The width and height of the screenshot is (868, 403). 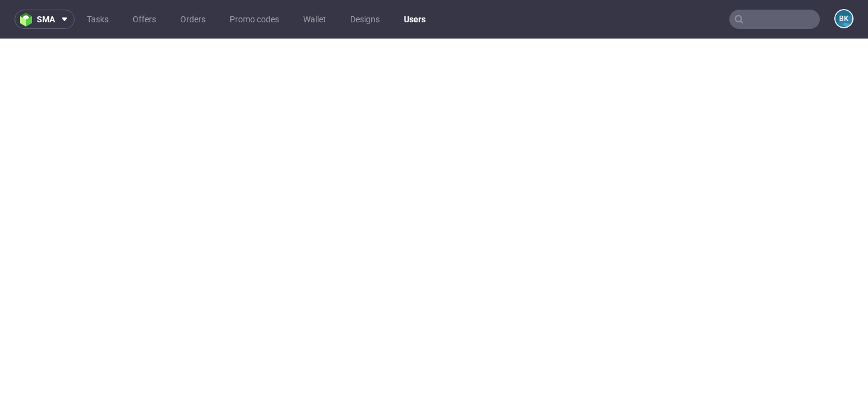 What do you see at coordinates (193, 20) in the screenshot?
I see `a: Orders` at bounding box center [193, 20].